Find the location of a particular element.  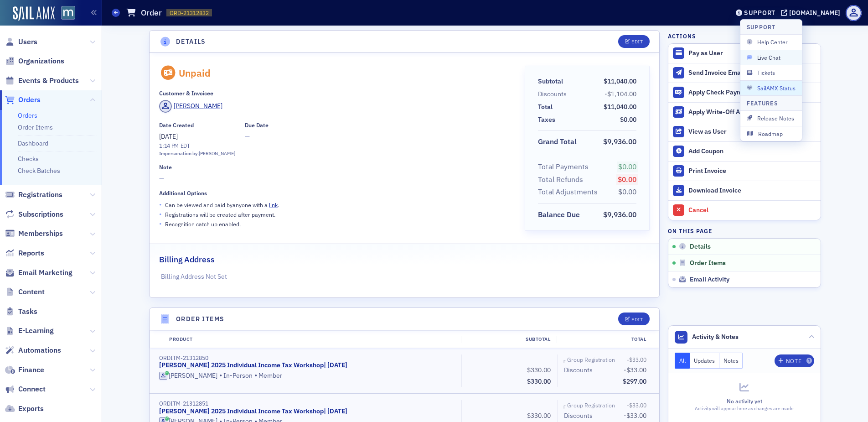

span: SailAMX Status is located at coordinates (770, 88).